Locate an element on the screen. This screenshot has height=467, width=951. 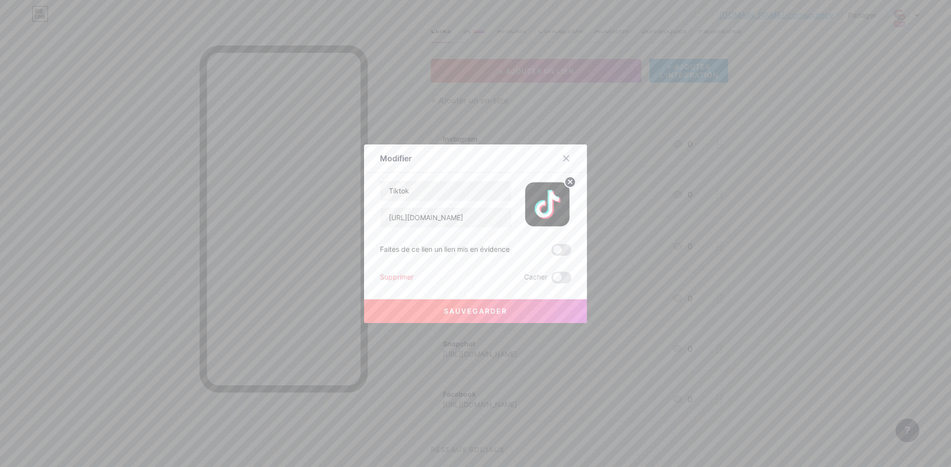
font: Faites de ce lien un lien mis en évidence is located at coordinates (445, 249).